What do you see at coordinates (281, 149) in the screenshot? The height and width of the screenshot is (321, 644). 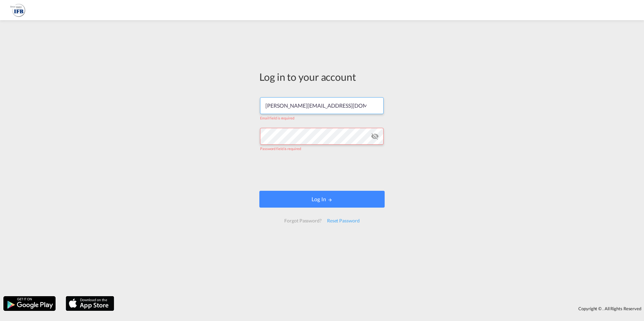 I see `span: Password field is required` at bounding box center [281, 149].